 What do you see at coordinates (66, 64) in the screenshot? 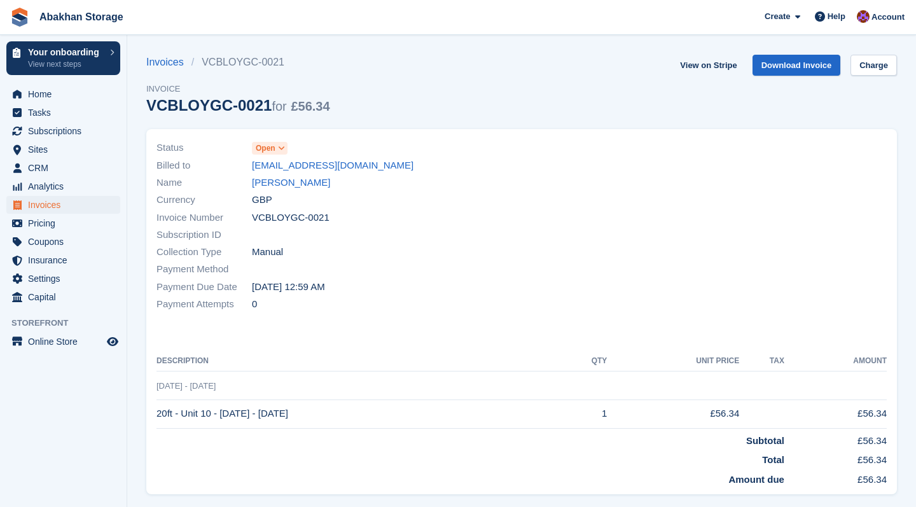
I see `p: View next steps` at bounding box center [66, 64].